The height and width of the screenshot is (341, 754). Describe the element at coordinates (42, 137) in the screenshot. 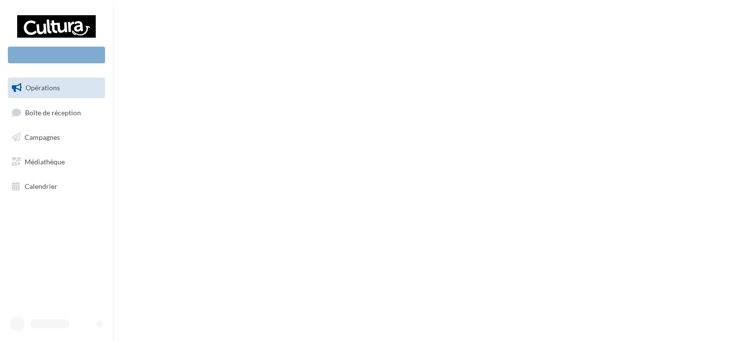

I see `span: Campagnes` at that location.